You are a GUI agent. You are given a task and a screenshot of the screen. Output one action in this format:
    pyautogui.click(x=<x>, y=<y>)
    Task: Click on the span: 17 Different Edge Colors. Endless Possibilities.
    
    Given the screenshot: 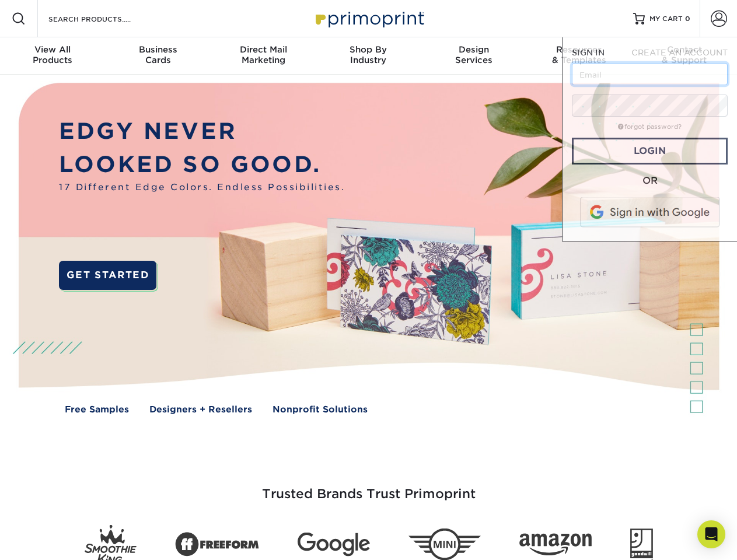 What is the action you would take?
    pyautogui.click(x=202, y=187)
    